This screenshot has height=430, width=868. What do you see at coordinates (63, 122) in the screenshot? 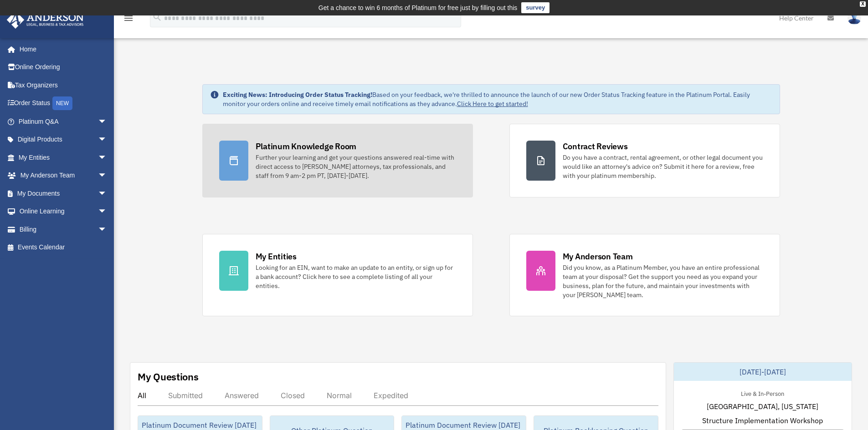
I see `a: Platinum Q&Aarrow_drop_down` at bounding box center [63, 122].